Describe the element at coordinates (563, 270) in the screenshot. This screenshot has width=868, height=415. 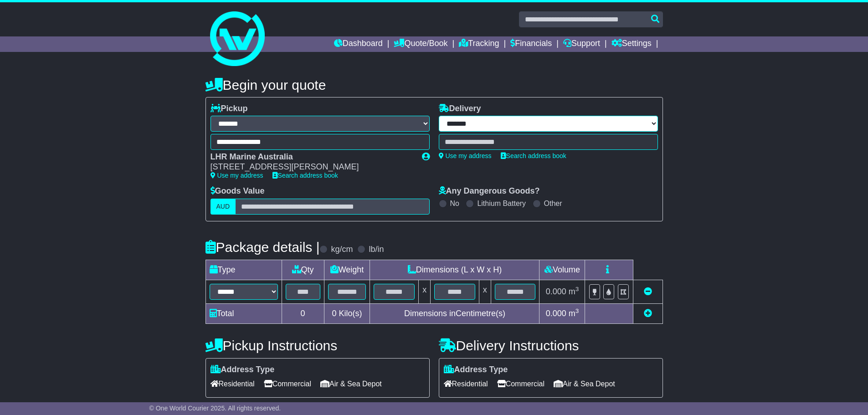
I see `td: Volume` at that location.